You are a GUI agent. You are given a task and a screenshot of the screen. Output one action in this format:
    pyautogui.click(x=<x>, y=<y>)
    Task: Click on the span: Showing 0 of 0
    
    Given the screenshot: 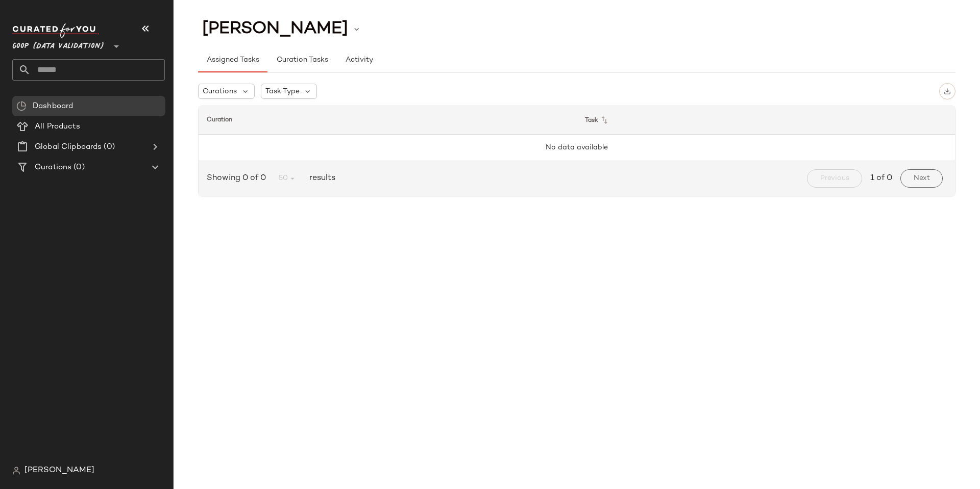 What is the action you would take?
    pyautogui.click(x=239, y=179)
    